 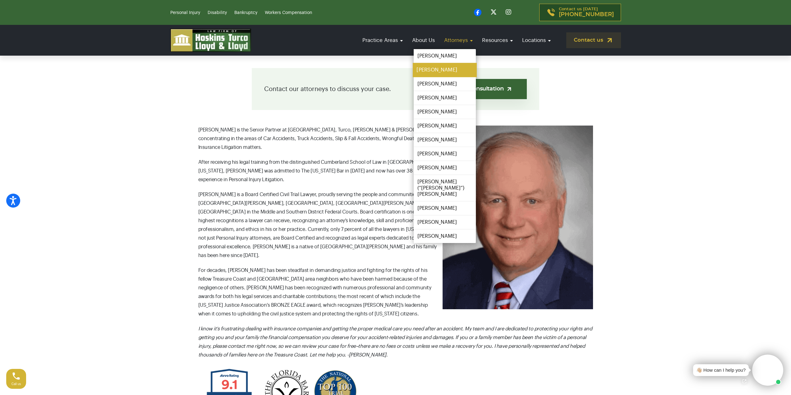 I want to click on a: Locations, so click(x=536, y=40).